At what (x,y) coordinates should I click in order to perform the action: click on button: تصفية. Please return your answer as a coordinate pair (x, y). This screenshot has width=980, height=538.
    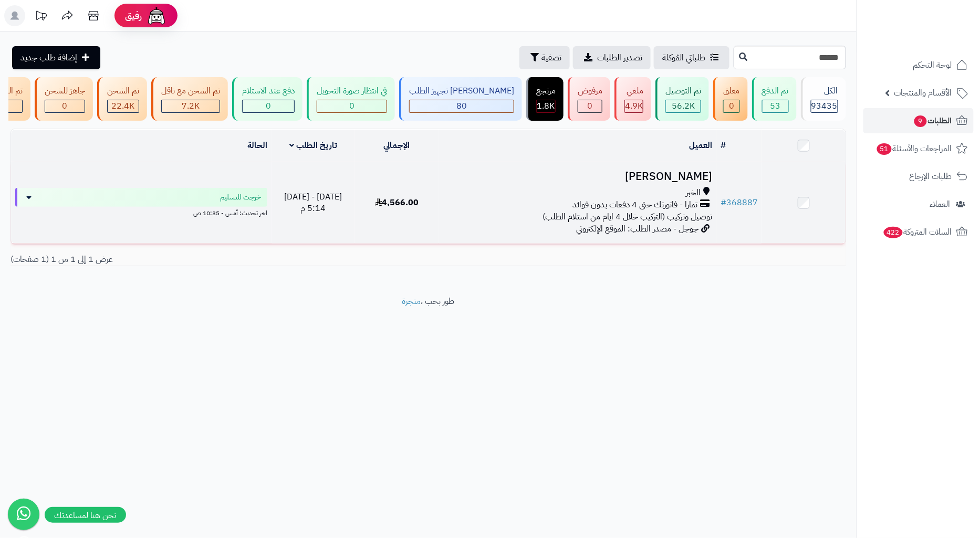
    Looking at the image, I should click on (545, 57).